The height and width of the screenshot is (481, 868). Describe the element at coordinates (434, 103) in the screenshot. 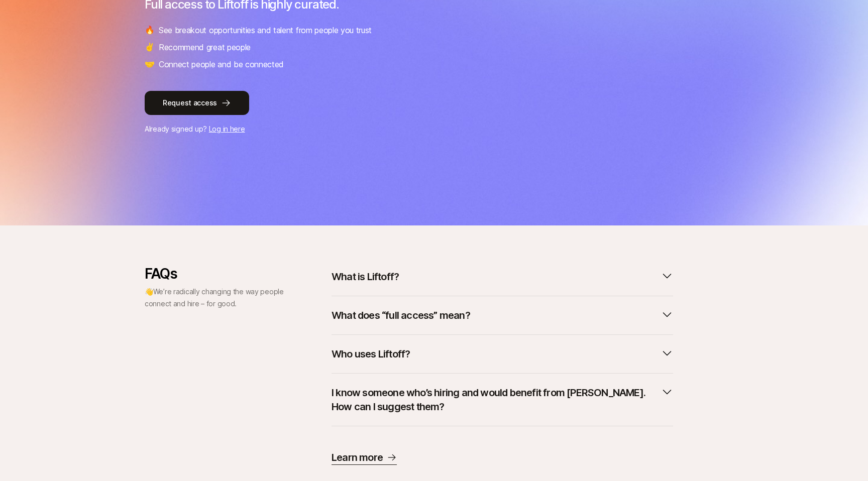

I see `a: Request access` at that location.